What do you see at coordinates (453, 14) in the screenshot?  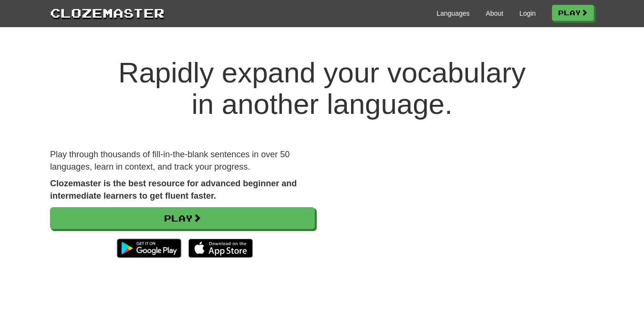 I see `a: Languages` at bounding box center [453, 14].